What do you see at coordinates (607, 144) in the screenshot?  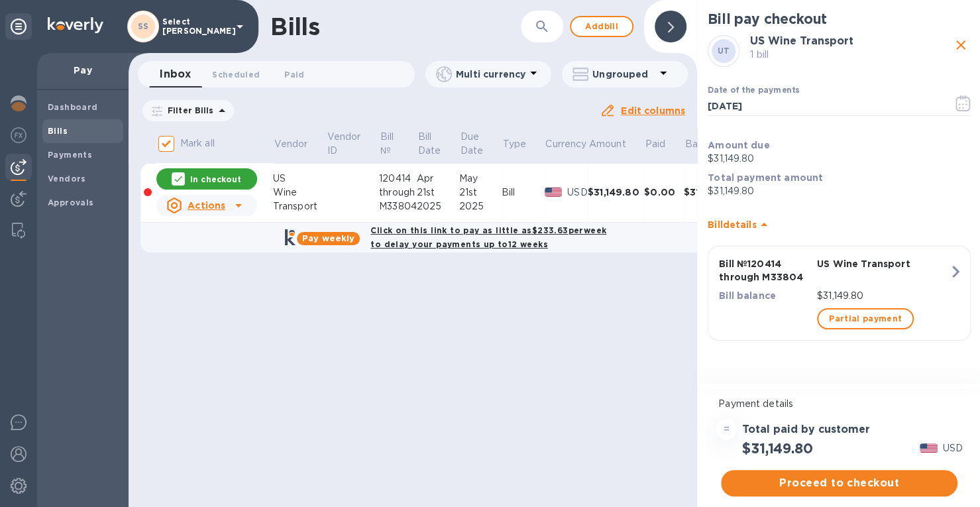 I see `p: Amount` at bounding box center [607, 144].